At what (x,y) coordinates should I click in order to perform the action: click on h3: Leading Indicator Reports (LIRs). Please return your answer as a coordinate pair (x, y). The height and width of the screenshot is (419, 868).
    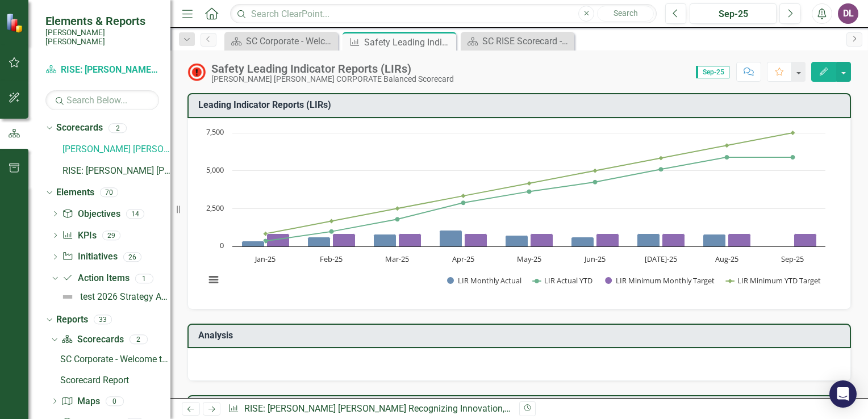
    Looking at the image, I should click on (521, 105).